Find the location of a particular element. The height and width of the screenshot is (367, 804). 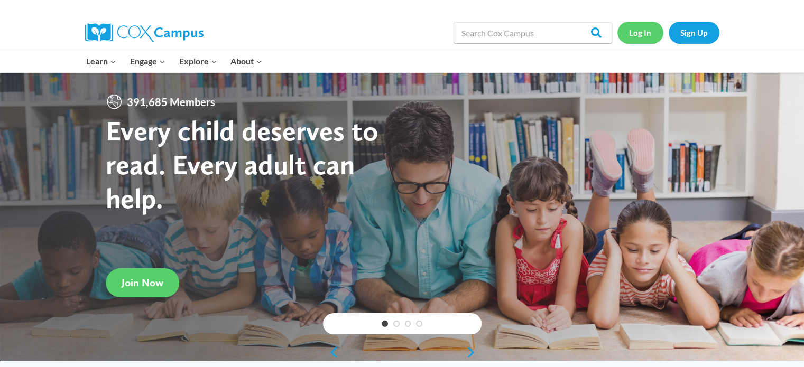

strong: Every child deserves to read. Every adult can help. is located at coordinates (242, 164).